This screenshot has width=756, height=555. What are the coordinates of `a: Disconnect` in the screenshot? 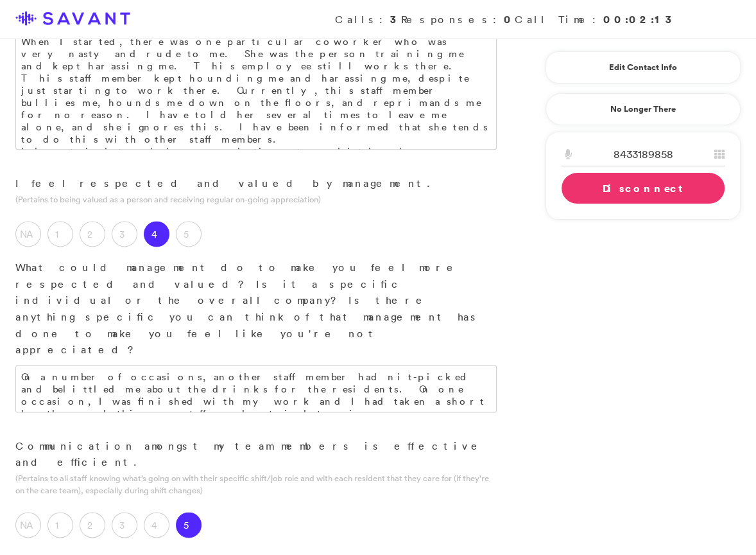 It's located at (644, 188).